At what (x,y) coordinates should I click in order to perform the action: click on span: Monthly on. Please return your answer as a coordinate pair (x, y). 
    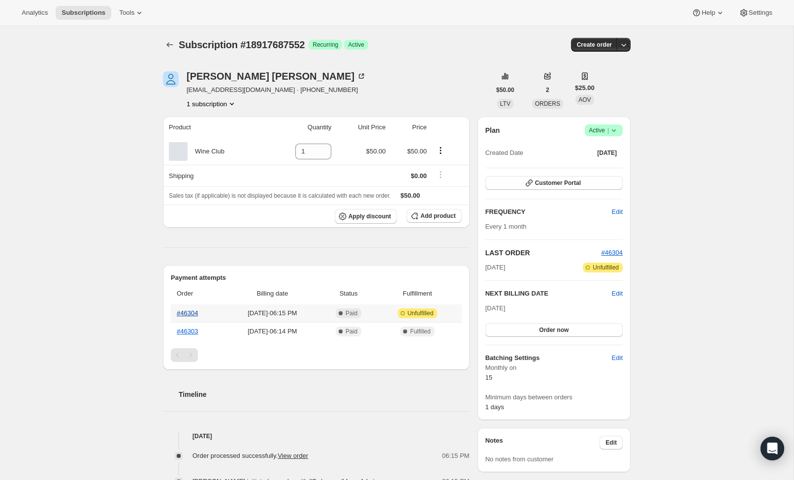
    Looking at the image, I should click on (554, 368).